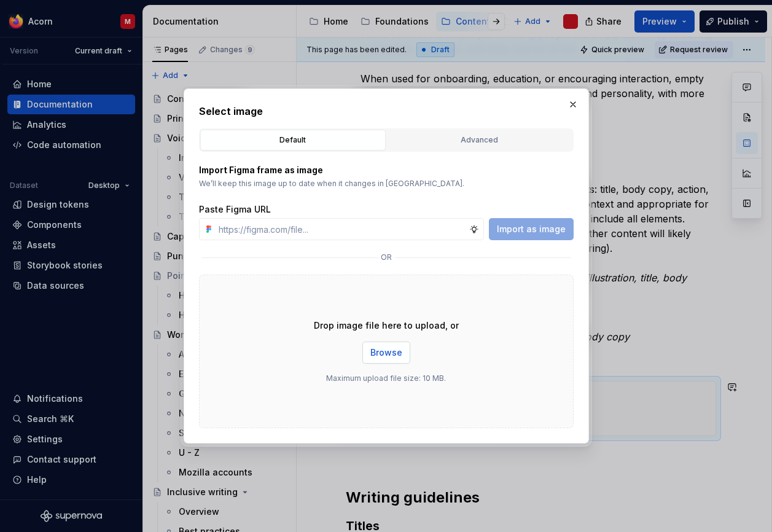 Image resolution: width=772 pixels, height=532 pixels. Describe the element at coordinates (341, 229) in the screenshot. I see `input: https://figma.com/file...` at that location.